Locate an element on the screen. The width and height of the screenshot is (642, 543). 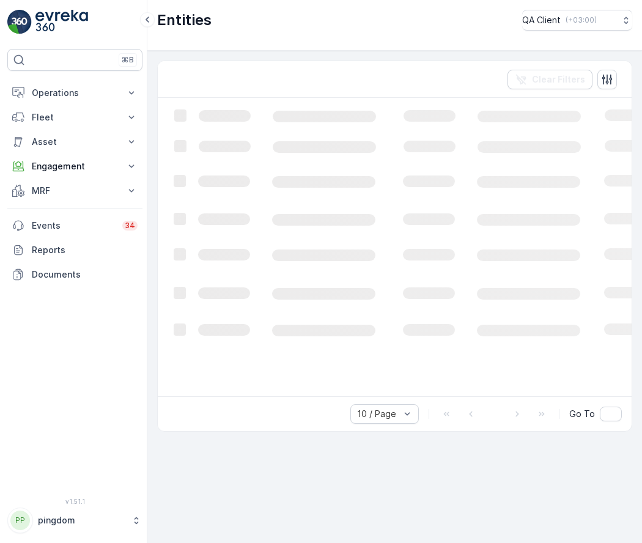
p: Entities is located at coordinates (184, 20).